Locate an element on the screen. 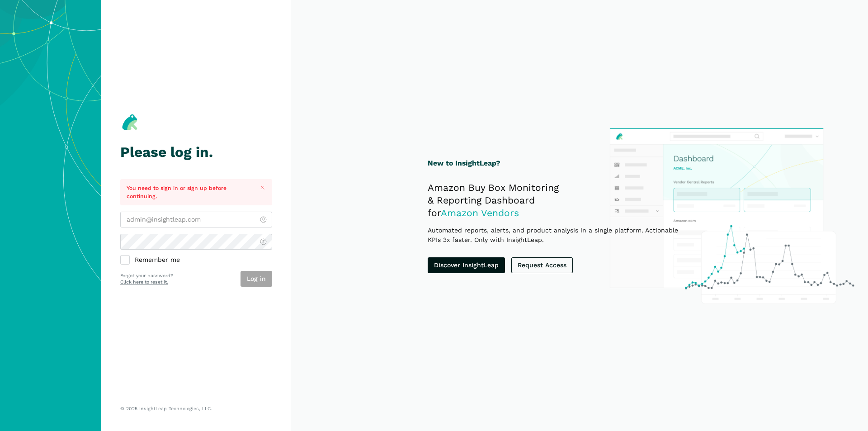  label: Remember me is located at coordinates (196, 260).